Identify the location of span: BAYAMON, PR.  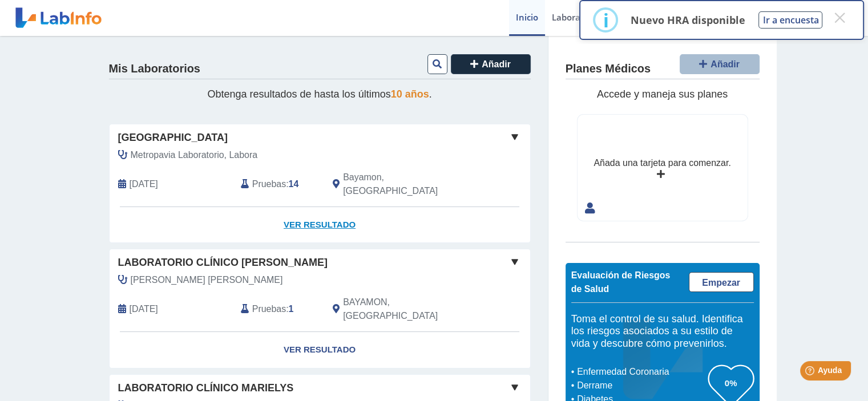
(406, 309).